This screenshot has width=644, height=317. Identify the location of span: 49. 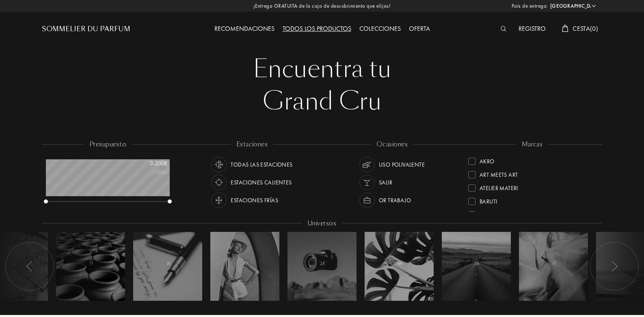
(400, 264).